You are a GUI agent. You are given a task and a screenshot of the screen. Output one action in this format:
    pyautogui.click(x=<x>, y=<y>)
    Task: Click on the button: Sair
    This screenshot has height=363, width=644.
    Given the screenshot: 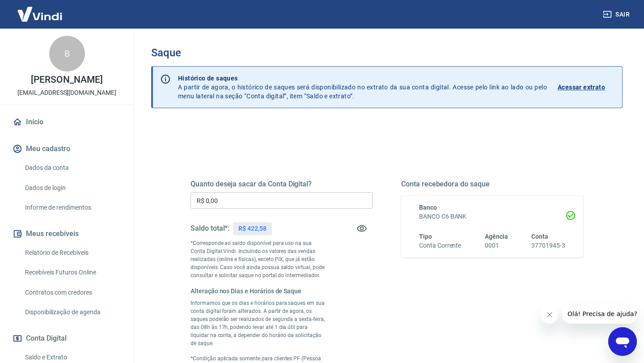 What is the action you would take?
    pyautogui.click(x=617, y=14)
    